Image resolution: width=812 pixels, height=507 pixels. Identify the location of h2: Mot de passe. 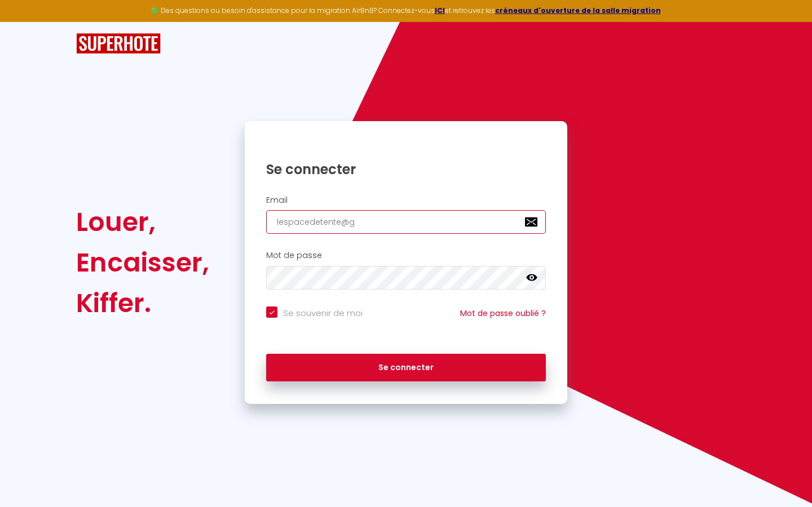
(406, 256).